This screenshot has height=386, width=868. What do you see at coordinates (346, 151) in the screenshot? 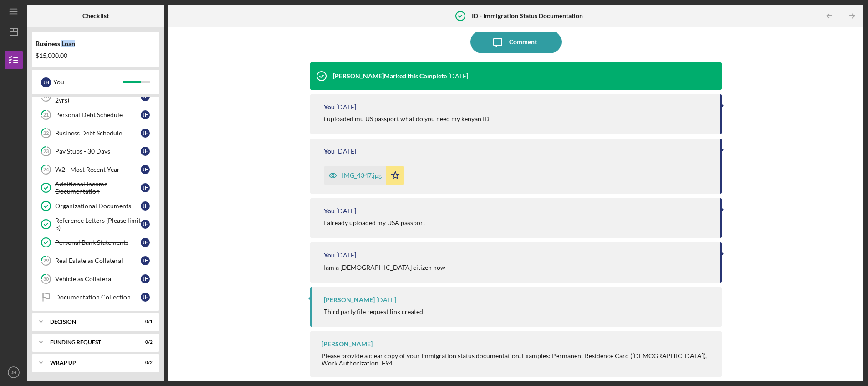
I see `time: 2025-06-04 12:30` at bounding box center [346, 151].